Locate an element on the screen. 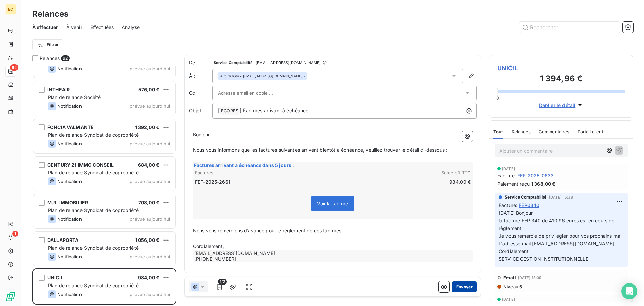 The image size is (644, 306). div: grid is located at coordinates (105, 185).